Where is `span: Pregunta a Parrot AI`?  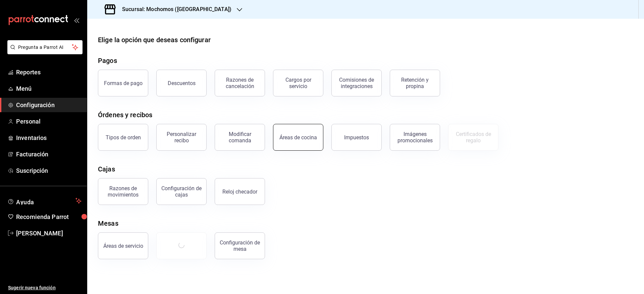
span: Pregunta a Parrot AI is located at coordinates (45, 47).